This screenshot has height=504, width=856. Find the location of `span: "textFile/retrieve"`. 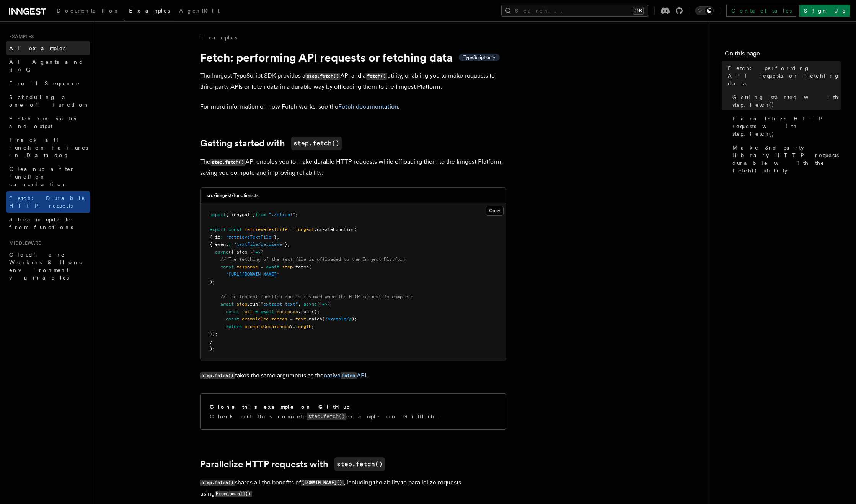

span: "textFile/retrieve" is located at coordinates (259, 245).